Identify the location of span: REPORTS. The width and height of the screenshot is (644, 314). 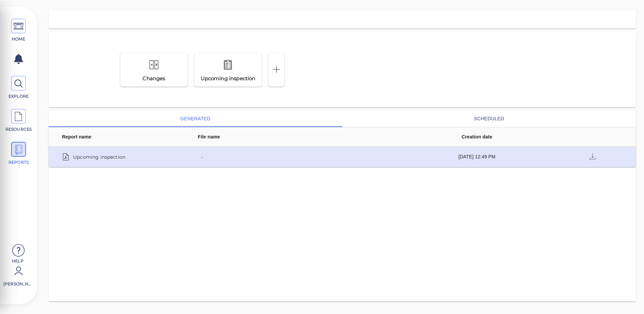
(19, 163).